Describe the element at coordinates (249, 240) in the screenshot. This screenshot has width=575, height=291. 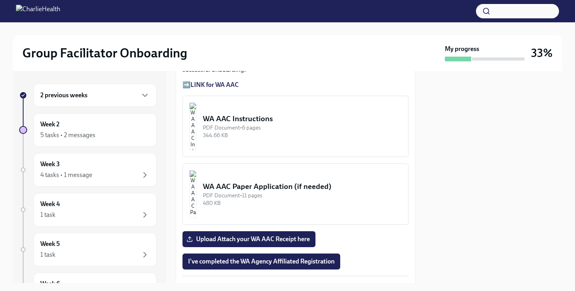
I see `span: Upload Attach your WA AAC Receipt here` at that location.